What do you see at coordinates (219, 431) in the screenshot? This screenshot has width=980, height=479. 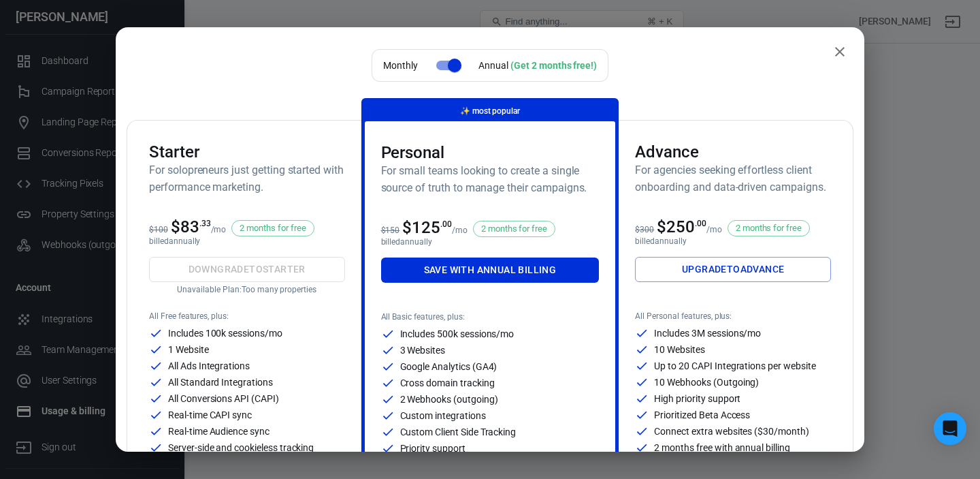 I see `p: Real-time Audience sync` at bounding box center [219, 431].